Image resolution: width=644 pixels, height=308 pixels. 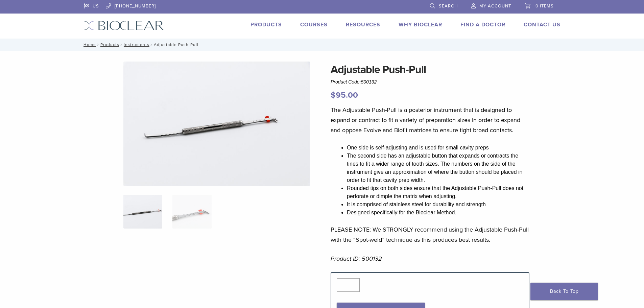 I want to click on img: Bioclear, so click(x=124, y=25).